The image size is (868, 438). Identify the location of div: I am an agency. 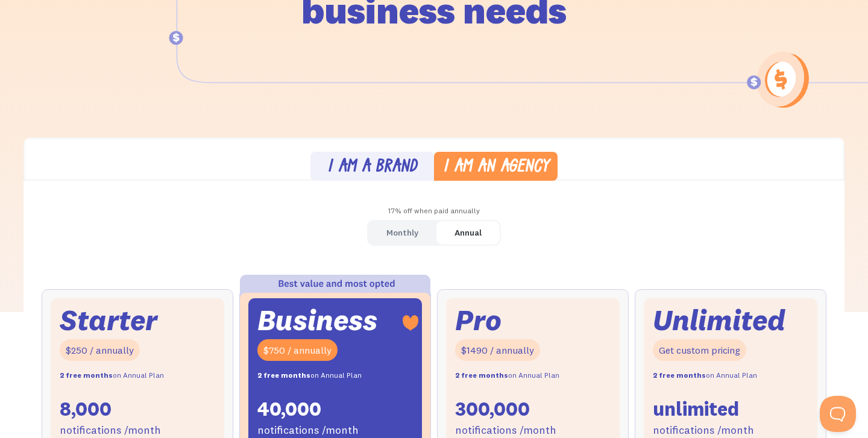
(496, 168).